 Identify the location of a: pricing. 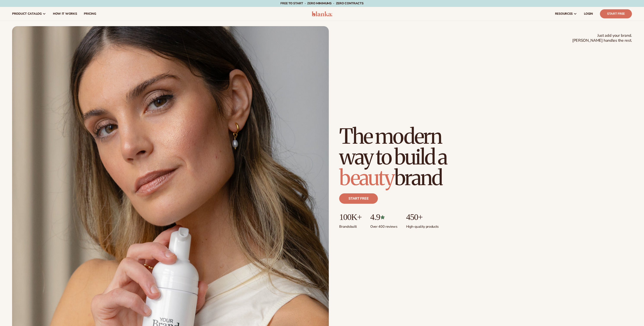
(90, 14).